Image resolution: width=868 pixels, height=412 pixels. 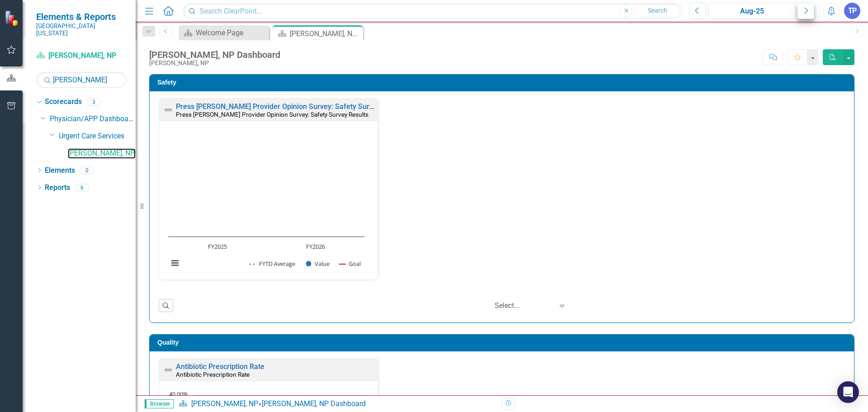 What do you see at coordinates (269, 203) in the screenshot?
I see `div: Chart. Highcharts interactive chart.` at bounding box center [269, 203].